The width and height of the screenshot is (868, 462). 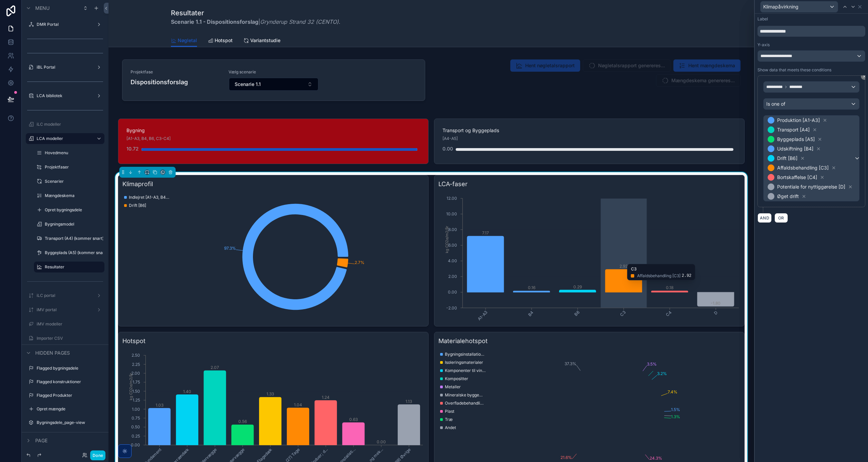 What do you see at coordinates (577, 286) in the screenshot?
I see `tspan: 0.29` at bounding box center [577, 286].